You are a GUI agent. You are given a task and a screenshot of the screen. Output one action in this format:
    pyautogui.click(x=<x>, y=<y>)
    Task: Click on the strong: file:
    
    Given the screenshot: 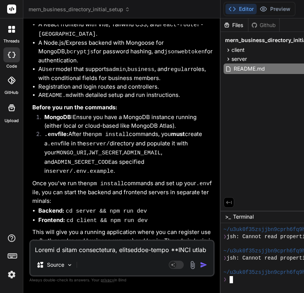 What is the action you would take?
    pyautogui.click(x=56, y=134)
    